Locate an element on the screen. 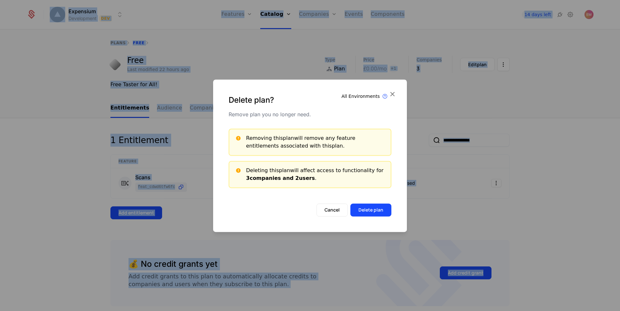 The image size is (620, 311). button: Delete plan is located at coordinates (370, 210).